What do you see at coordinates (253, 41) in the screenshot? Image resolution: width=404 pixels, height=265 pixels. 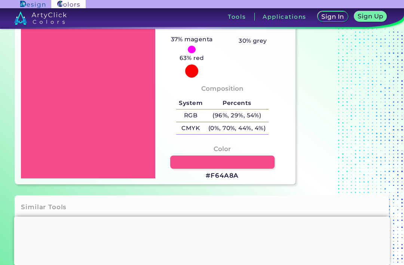 I see `h5: 30% grey` at bounding box center [253, 41].